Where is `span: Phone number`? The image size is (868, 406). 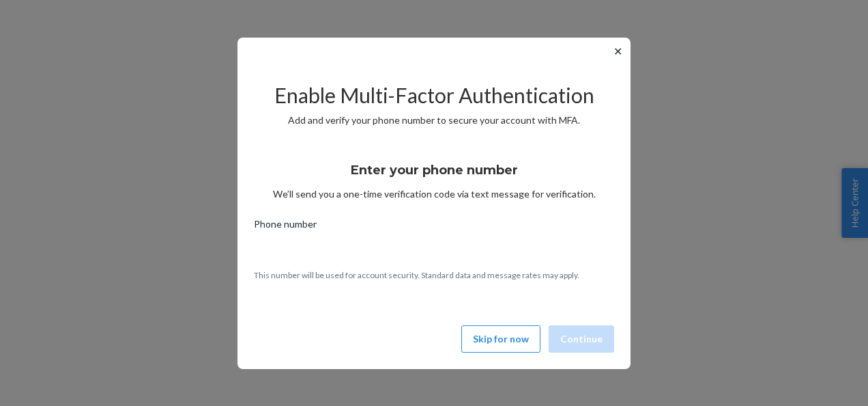
span: Phone number is located at coordinates (285, 227).